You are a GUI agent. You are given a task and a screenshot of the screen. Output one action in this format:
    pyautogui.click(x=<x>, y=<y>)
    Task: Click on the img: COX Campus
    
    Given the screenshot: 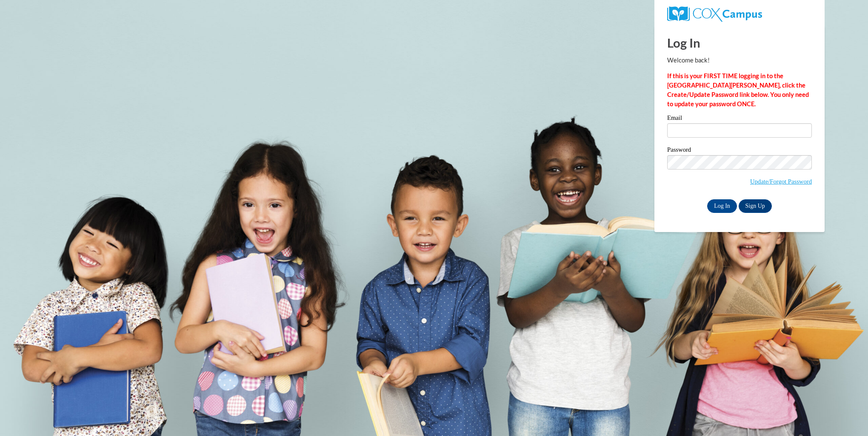 What is the action you would take?
    pyautogui.click(x=714, y=14)
    